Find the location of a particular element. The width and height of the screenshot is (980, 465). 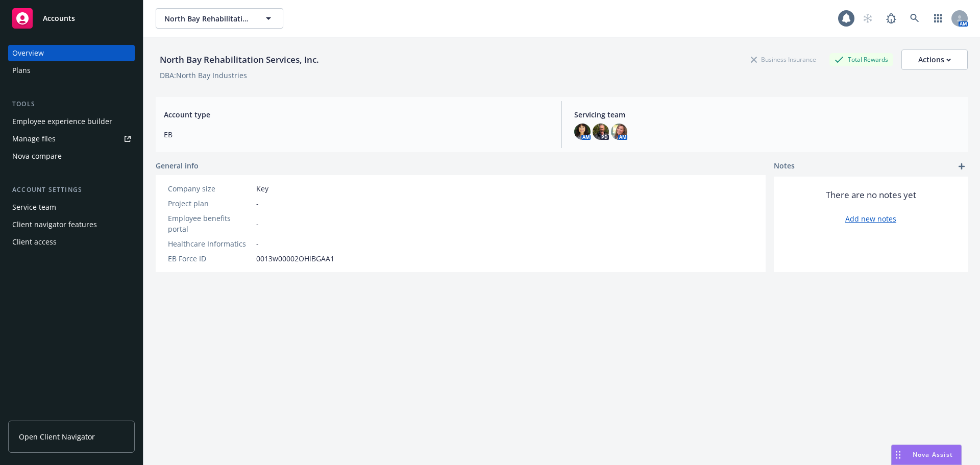

span: EB is located at coordinates (356, 134).